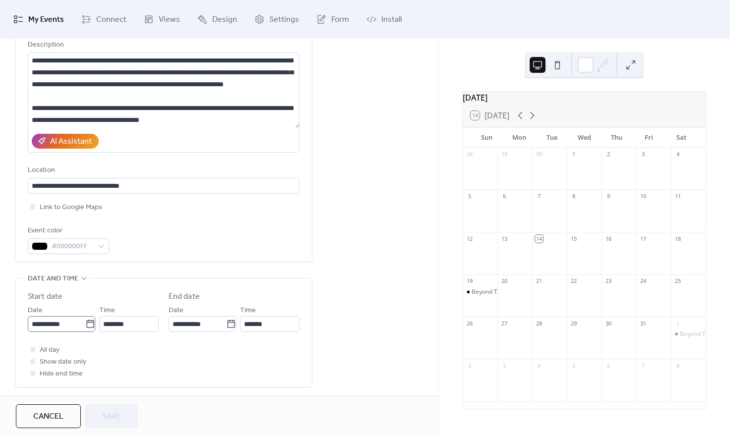  What do you see at coordinates (45, 297) in the screenshot?
I see `div: Start date` at bounding box center [45, 297].